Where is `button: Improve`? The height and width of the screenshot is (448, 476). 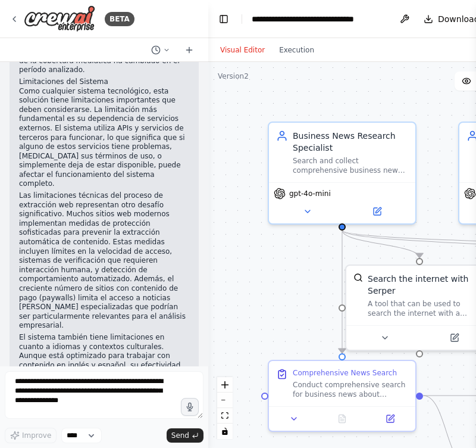
button: Improve is located at coordinates (31, 435).